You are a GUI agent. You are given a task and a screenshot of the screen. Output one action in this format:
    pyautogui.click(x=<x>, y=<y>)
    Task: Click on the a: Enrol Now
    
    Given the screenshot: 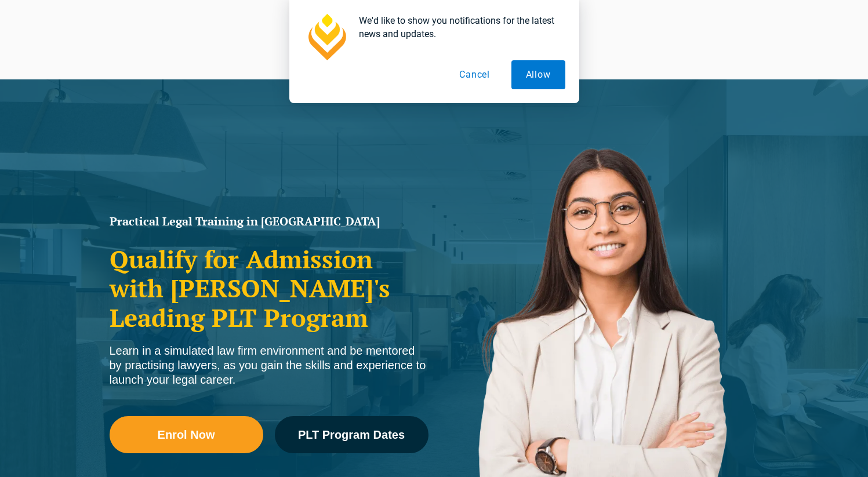 What is the action you would take?
    pyautogui.click(x=186, y=435)
    